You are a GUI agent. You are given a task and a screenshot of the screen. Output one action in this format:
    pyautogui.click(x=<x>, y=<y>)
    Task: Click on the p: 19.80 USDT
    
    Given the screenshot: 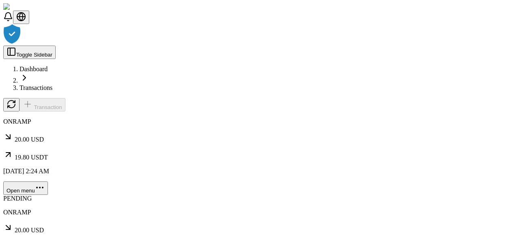 What is the action you would take?
    pyautogui.click(x=260, y=155)
    